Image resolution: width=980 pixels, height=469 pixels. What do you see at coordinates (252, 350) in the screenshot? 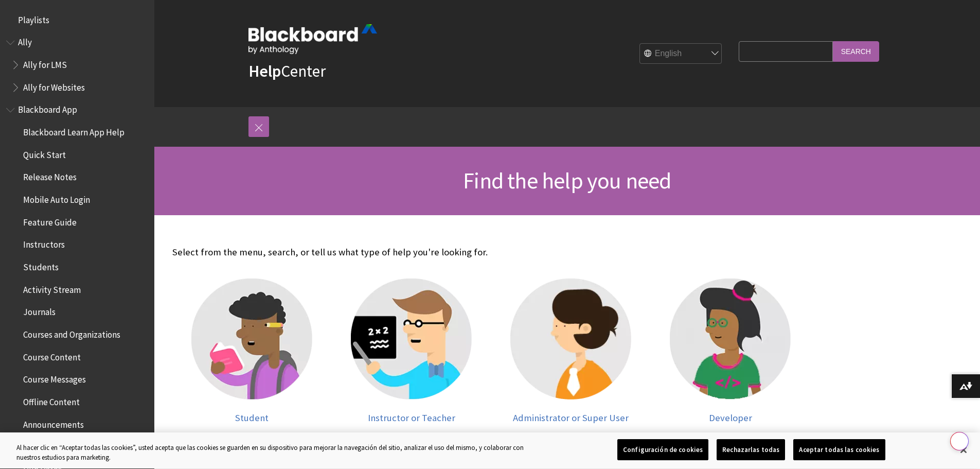
I see `a: Student Student` at bounding box center [252, 350].